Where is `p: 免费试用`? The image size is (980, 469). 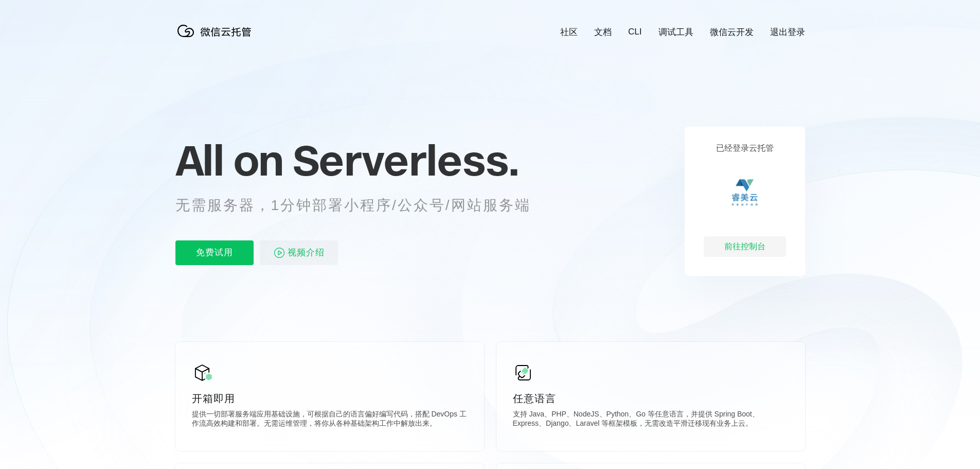 p: 免费试用 is located at coordinates (214, 252).